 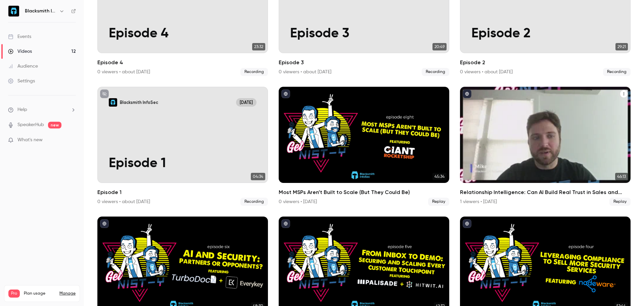 What do you see at coordinates (23, 66) in the screenshot?
I see `div: Audience` at bounding box center [23, 66].